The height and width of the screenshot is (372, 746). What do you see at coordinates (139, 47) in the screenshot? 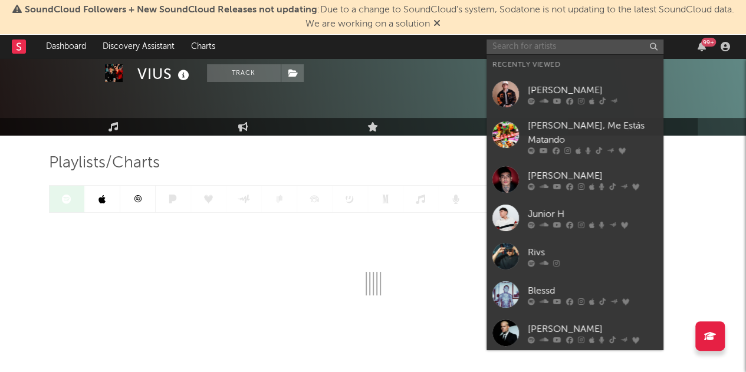
I see `a: Discovery Assistant` at bounding box center [139, 47].